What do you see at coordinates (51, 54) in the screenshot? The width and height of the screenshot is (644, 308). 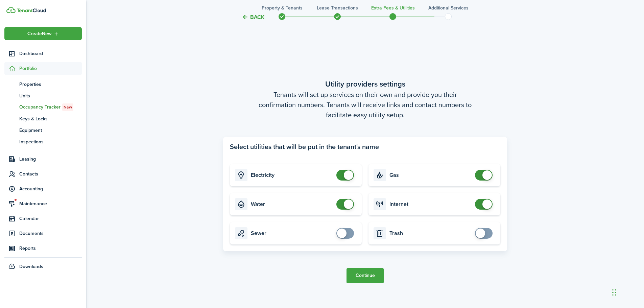 I see `span: Dashboard` at bounding box center [51, 54].